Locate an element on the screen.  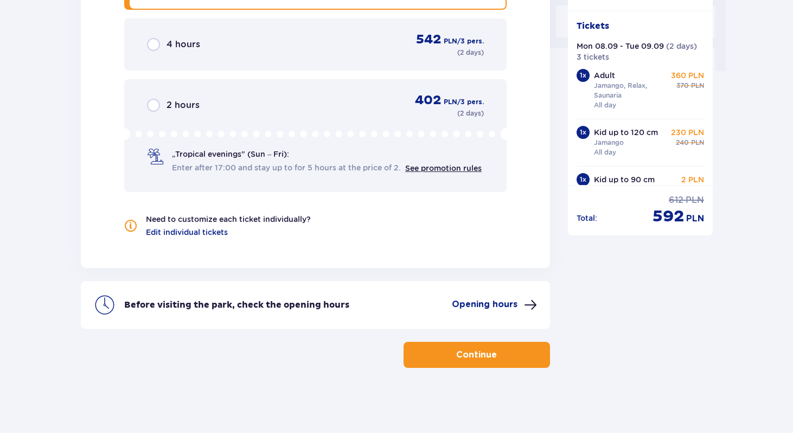
p: 612 is located at coordinates (676, 200).